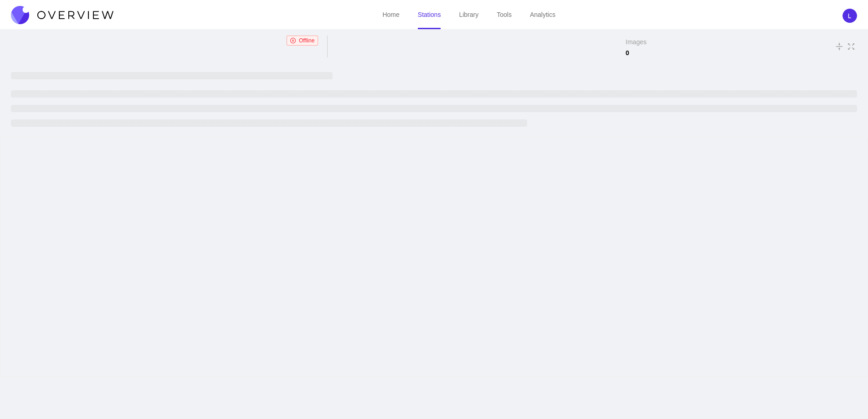  What do you see at coordinates (429, 14) in the screenshot?
I see `a: Stations` at bounding box center [429, 14].